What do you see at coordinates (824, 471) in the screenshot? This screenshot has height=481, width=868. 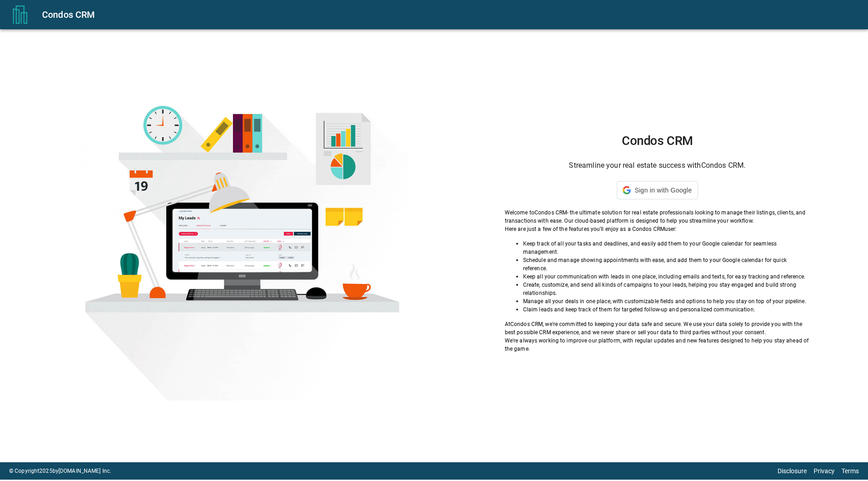 I see `a: Privacy` at bounding box center [824, 471].